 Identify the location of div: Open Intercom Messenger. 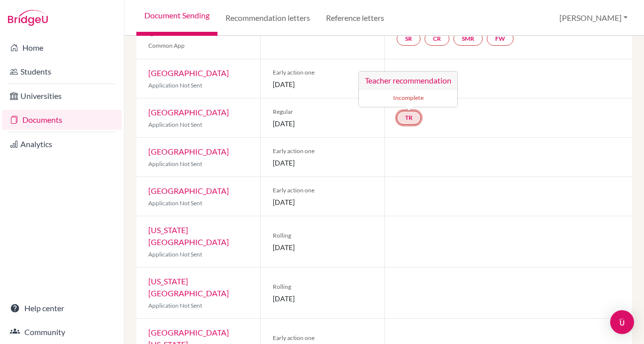
(622, 322).